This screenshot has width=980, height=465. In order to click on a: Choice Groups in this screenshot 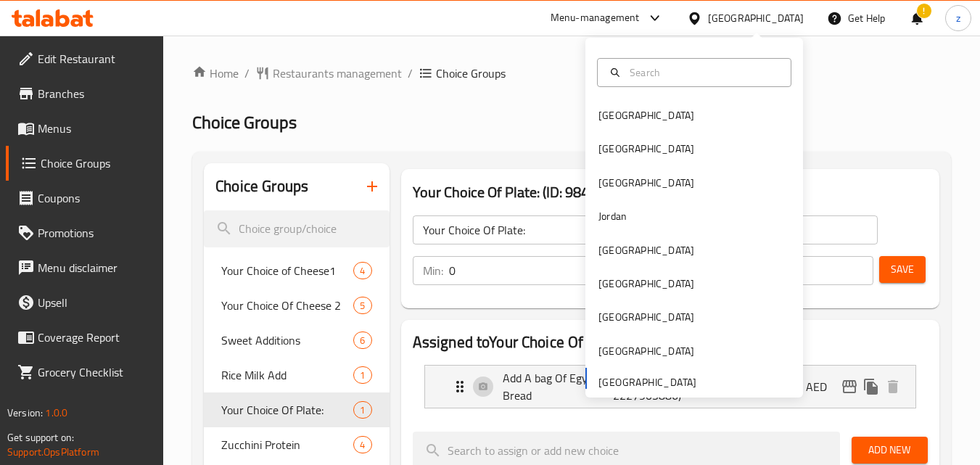, I will do `click(85, 163)`.